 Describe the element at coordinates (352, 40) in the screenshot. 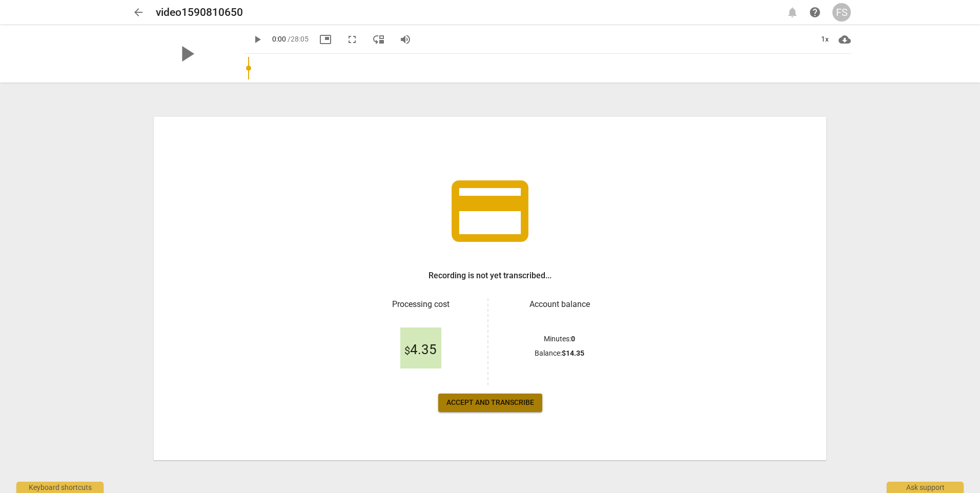

I see `button: Fullscreen` at that location.